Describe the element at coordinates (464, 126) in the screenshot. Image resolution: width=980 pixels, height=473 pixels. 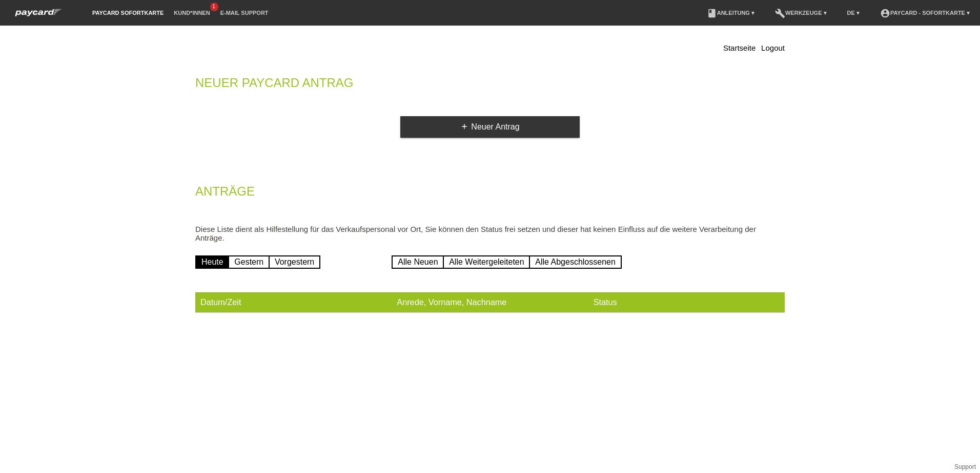
I see `i: add` at that location.